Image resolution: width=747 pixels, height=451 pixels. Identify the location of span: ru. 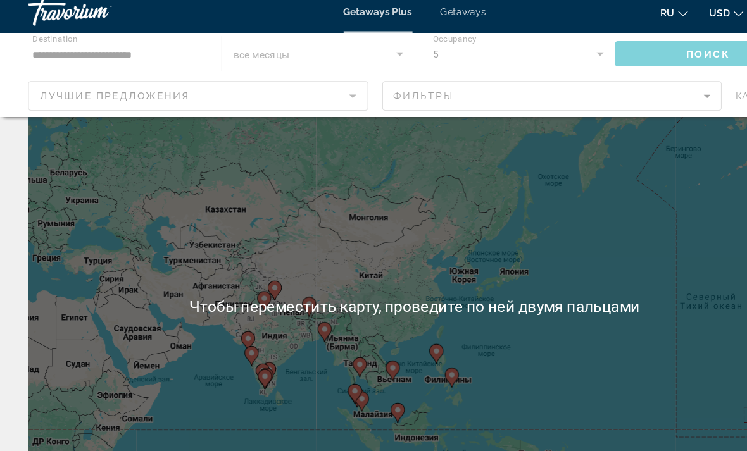
(601, 20).